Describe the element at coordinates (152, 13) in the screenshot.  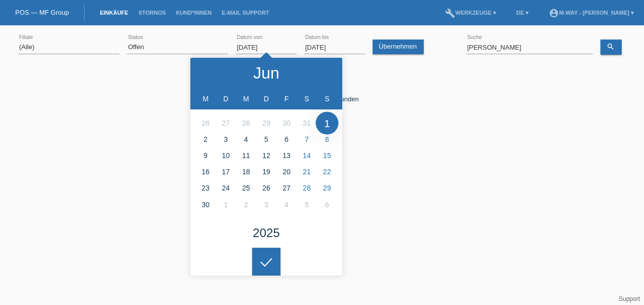
I see `a: Stornos` at that location.